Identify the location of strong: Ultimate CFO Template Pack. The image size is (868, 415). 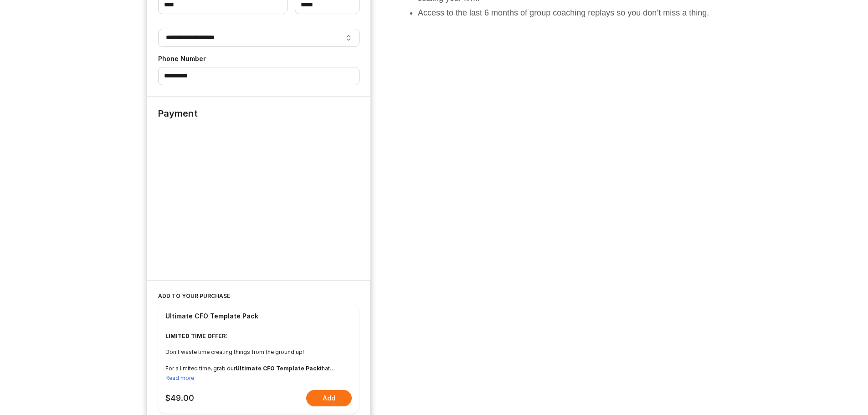
(278, 368).